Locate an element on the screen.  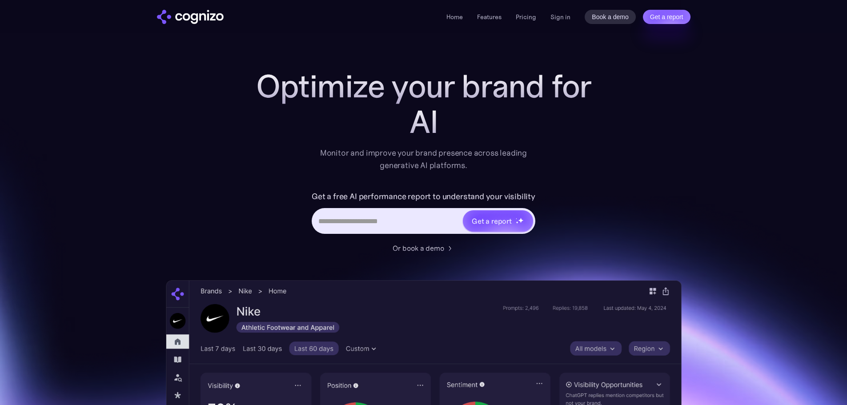
div: Or book a demo is located at coordinates (419, 248).